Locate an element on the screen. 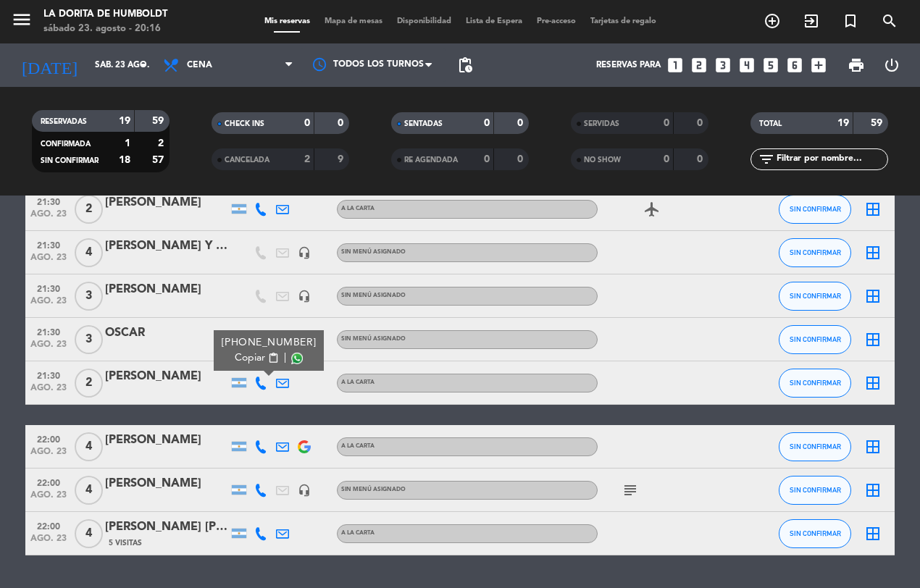 This screenshot has height=588, width=920. input: Filtrar por nombre... is located at coordinates (831, 159).